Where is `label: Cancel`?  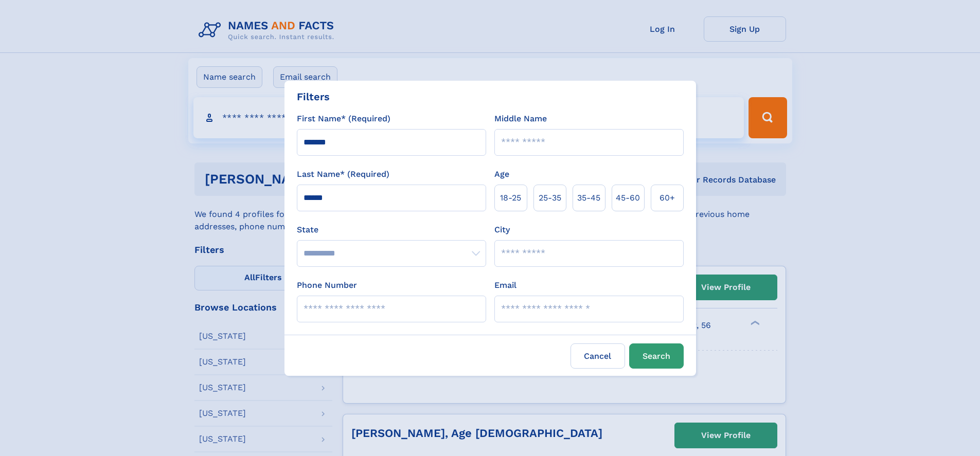
label: Cancel is located at coordinates (598, 356).